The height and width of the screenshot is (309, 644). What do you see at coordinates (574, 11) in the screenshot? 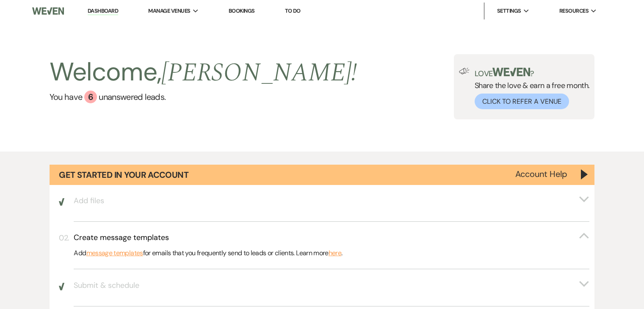
I see `span: Resources` at bounding box center [574, 11].